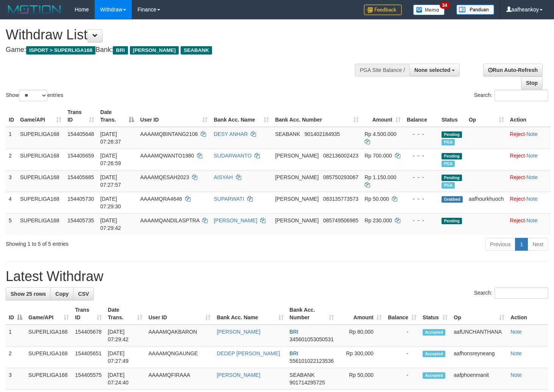 This screenshot has height=392, width=554. I want to click on th: User ID: activate to sort column ascending, so click(174, 116).